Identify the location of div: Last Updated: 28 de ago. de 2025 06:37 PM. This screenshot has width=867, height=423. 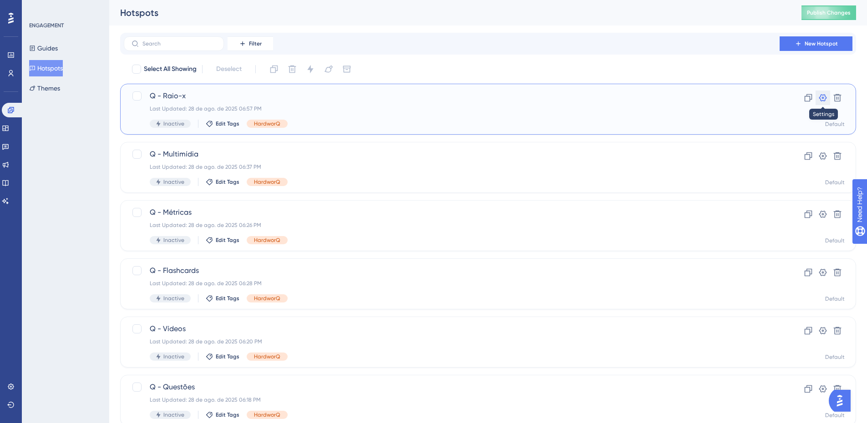
(451, 167).